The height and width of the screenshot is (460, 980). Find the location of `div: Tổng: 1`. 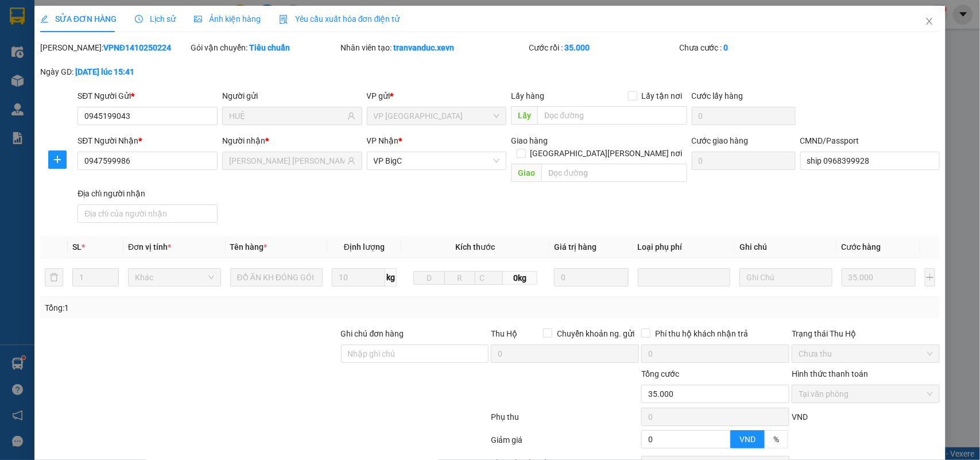

div: Tổng: 1 is located at coordinates (212, 308).